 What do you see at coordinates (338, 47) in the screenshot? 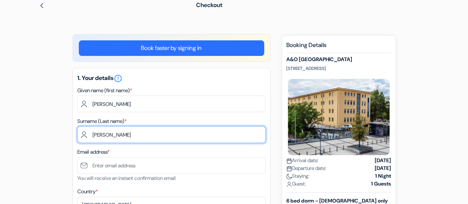
I see `h5: Booking Details` at bounding box center [338, 47].